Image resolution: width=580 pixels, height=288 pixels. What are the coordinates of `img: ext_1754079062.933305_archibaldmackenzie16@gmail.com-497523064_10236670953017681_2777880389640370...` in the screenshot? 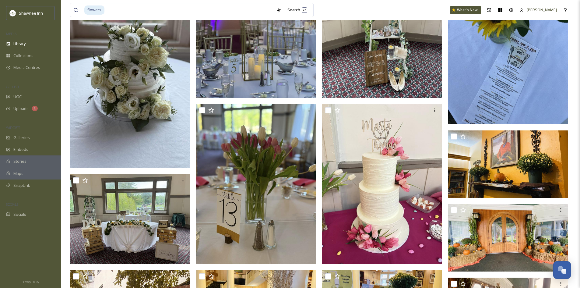 It's located at (382, 184).